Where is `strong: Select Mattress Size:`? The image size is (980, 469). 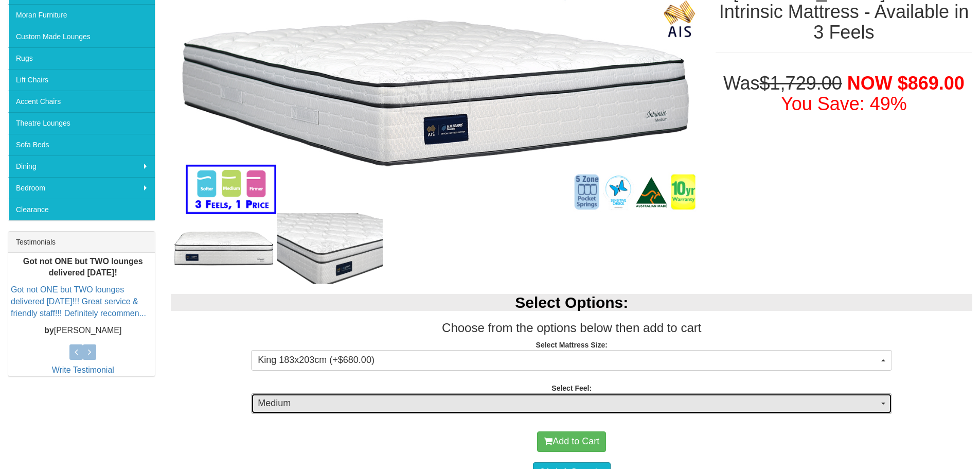 strong: Select Mattress Size: is located at coordinates (571, 345).